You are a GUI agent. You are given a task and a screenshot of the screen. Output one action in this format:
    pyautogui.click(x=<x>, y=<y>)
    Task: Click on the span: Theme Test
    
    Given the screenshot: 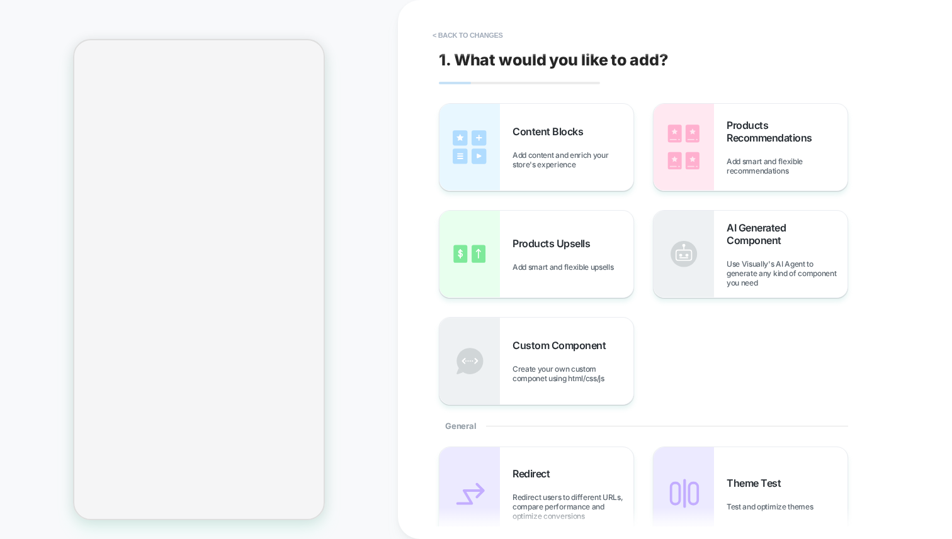 What is the action you would take?
    pyautogui.click(x=757, y=483)
    